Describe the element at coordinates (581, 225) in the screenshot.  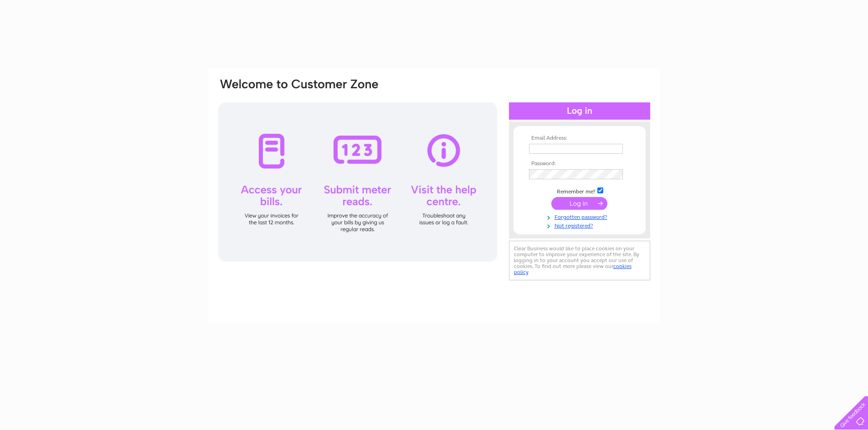
I see `a: Not registered?` at that location.